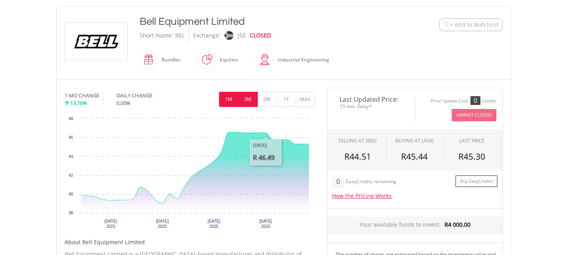 The image size is (567, 255). I want to click on span: R45.44, so click(414, 156).